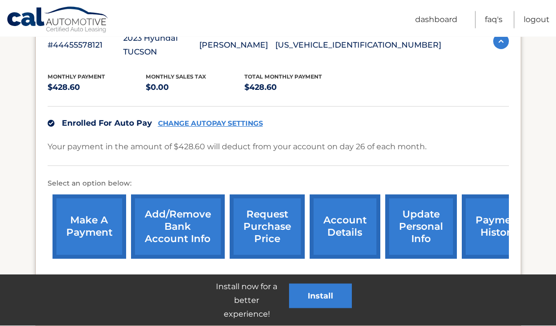  Describe the element at coordinates (320, 296) in the screenshot. I see `button: Install` at that location.